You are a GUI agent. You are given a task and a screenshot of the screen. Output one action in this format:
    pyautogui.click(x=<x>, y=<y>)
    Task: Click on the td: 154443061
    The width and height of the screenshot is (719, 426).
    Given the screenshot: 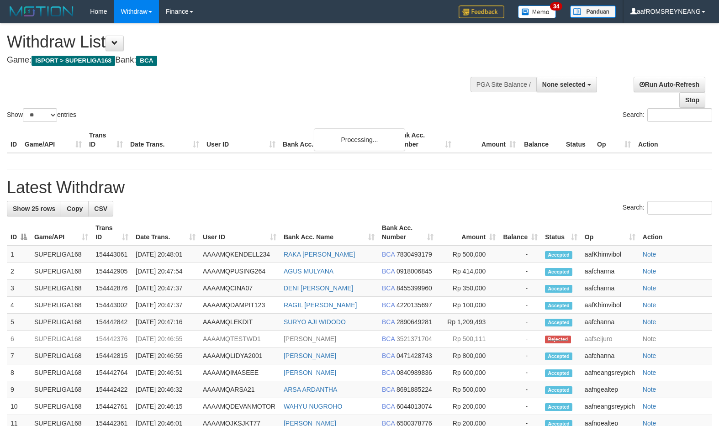 What is the action you would take?
    pyautogui.click(x=112, y=255)
    